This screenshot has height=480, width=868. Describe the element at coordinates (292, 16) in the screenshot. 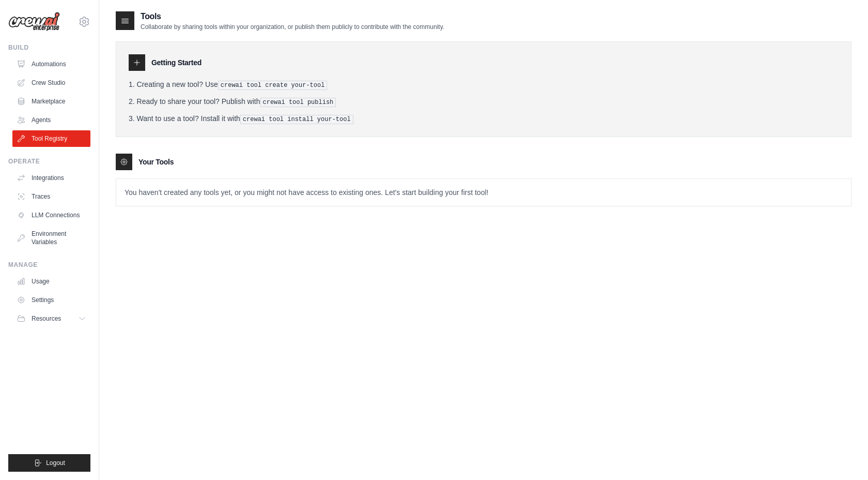

I see `h2: Tools` at that location.